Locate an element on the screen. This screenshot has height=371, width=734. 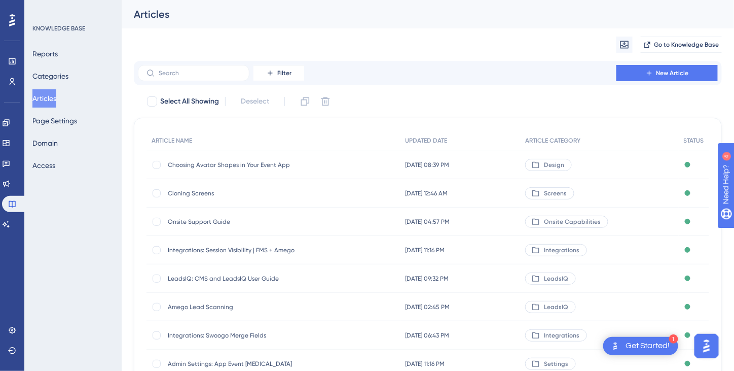
span: Onsite Support Guide is located at coordinates (249, 222).